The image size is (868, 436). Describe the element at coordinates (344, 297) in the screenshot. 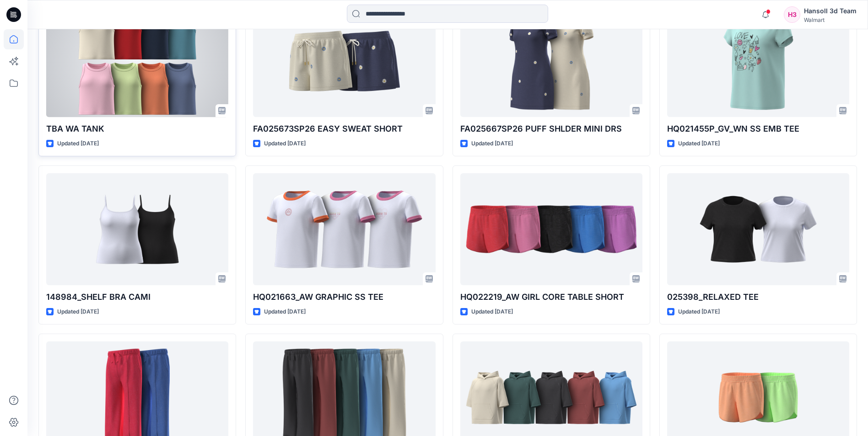

I see `p: HQ021663_AW GRAPHIC SS TEE` at that location.